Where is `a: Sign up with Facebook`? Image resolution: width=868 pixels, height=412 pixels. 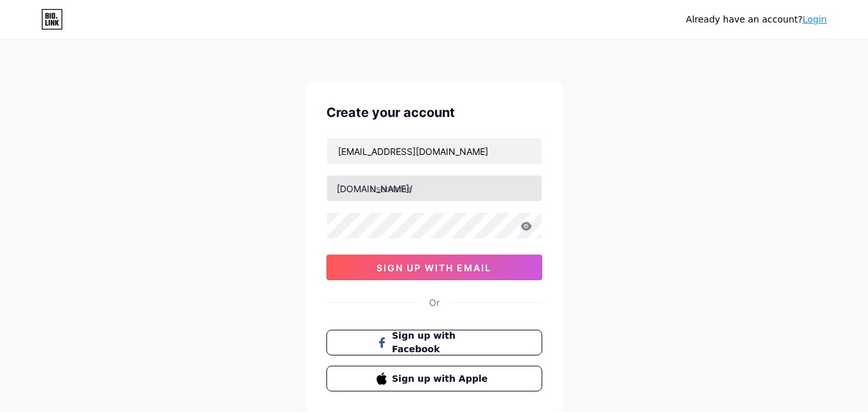
a: Sign up with Facebook is located at coordinates (434, 343).